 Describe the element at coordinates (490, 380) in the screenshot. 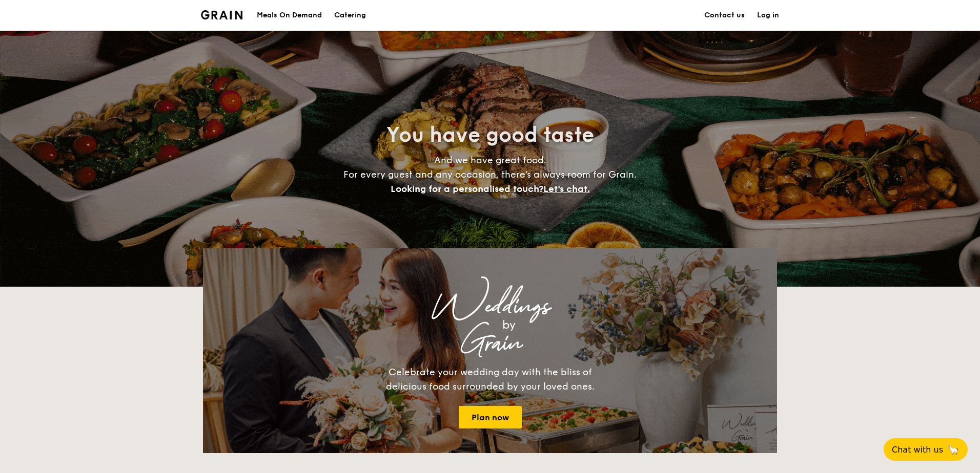

I see `div: Celebrate your wedding day with the bliss of delicious food surrounded by your loved ones.` at that location.